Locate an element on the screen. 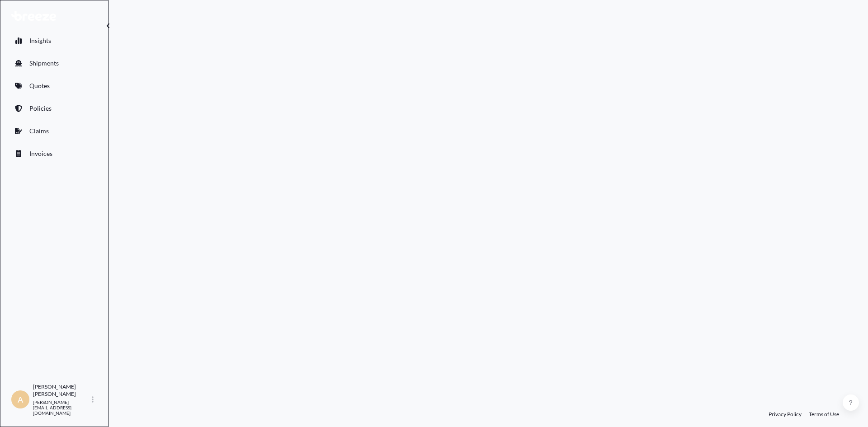 Image resolution: width=868 pixels, height=427 pixels. a: Shipments is located at coordinates (54, 63).